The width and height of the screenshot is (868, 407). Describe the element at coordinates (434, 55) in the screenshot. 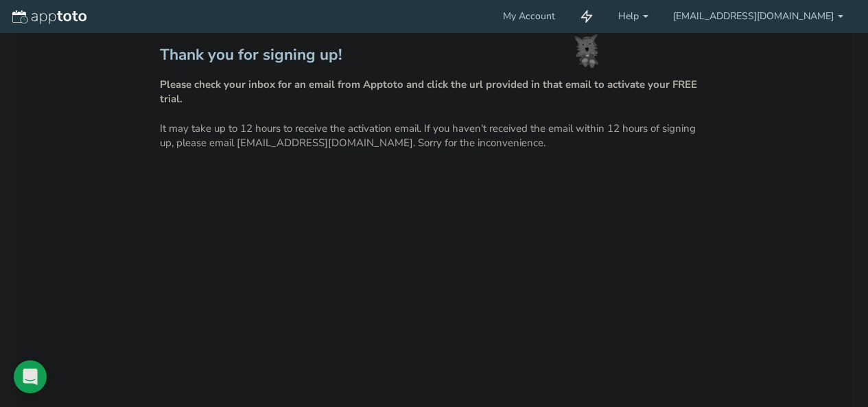

I see `h2: Thank you for signing up!` at that location.